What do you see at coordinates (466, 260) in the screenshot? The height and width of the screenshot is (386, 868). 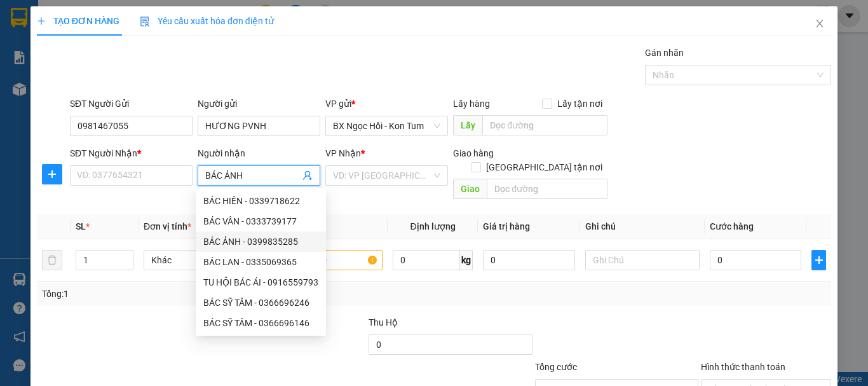 I see `span: kg` at bounding box center [466, 260].